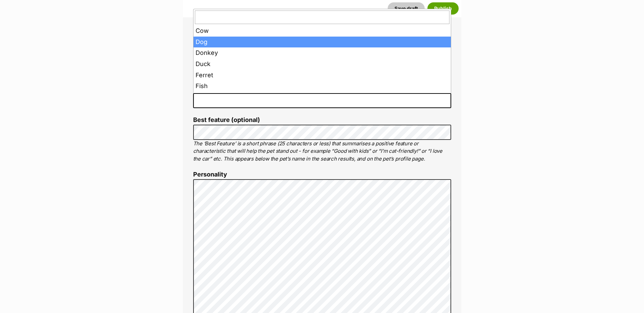 The image size is (644, 313). Describe the element at coordinates (322, 64) in the screenshot. I see `li: Duck` at that location.